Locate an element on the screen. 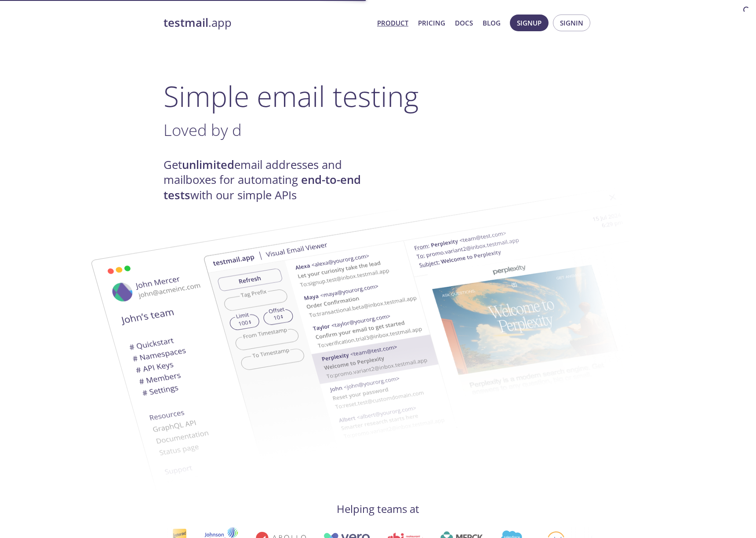 This screenshot has height=538, width=756. h4: Helping teams at is located at coordinates (378, 509).